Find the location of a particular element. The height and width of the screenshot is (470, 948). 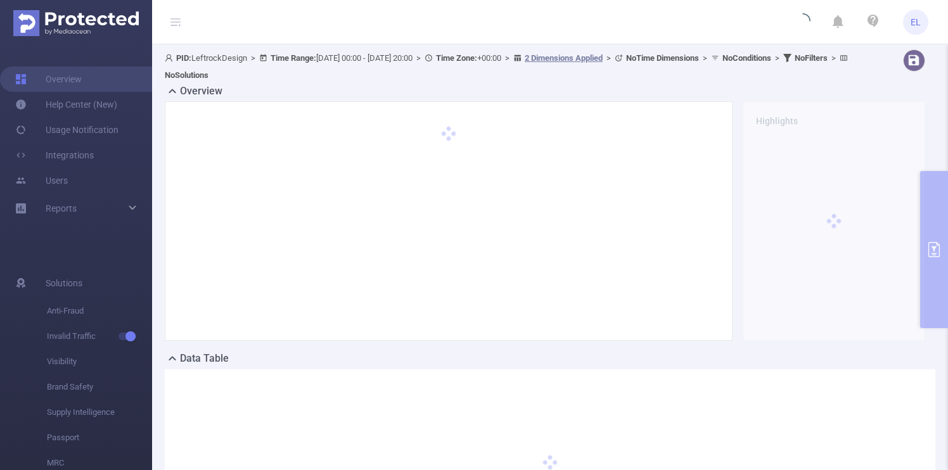

u: 2 Dimensions Applied is located at coordinates (563, 58).